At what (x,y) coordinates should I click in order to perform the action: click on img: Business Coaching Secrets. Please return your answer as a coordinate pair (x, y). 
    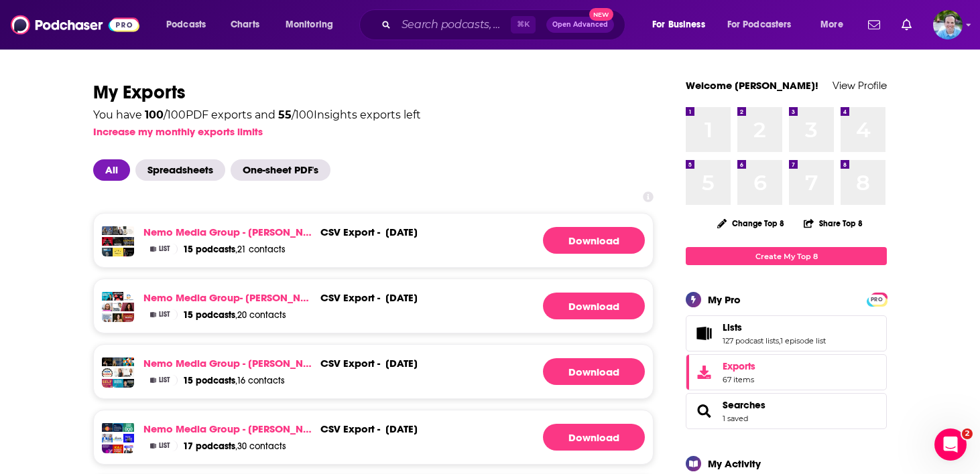
    Looking at the image, I should click on (129, 385).